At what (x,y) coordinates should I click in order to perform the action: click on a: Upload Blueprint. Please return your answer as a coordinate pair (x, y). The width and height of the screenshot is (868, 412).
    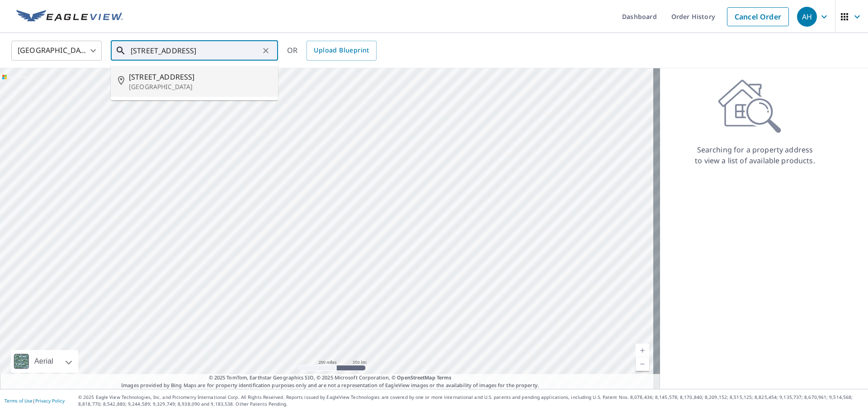
    Looking at the image, I should click on (342, 51).